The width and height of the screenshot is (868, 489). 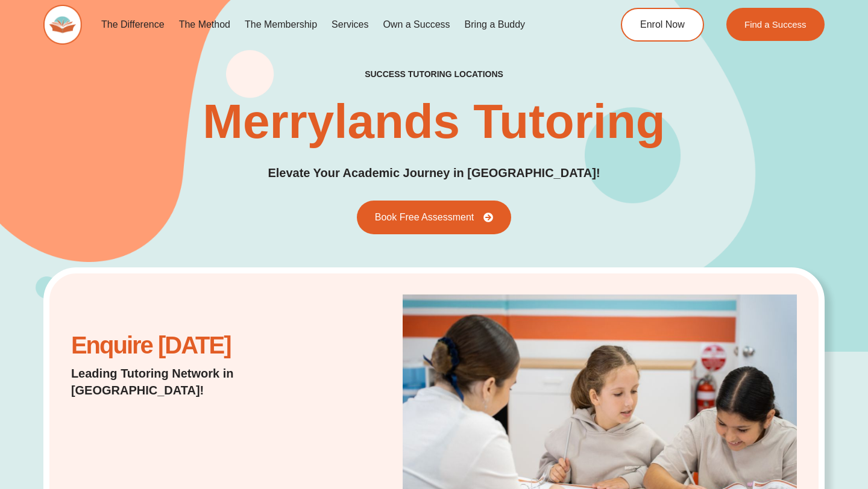 I want to click on nav: Menu, so click(x=335, y=25).